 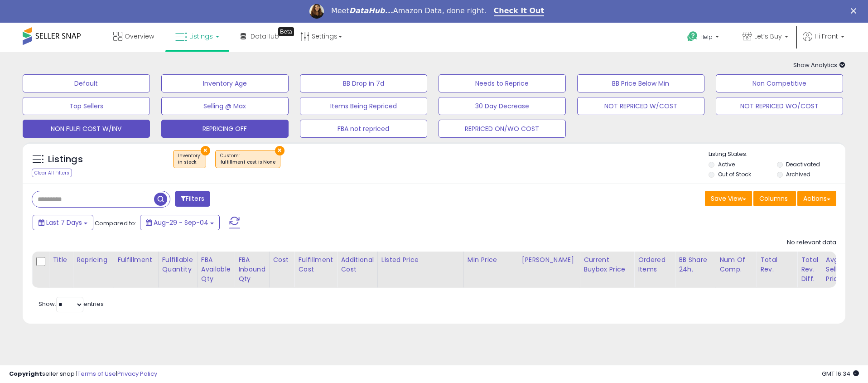 I want to click on a: Let’s Buy, so click(x=765, y=37).